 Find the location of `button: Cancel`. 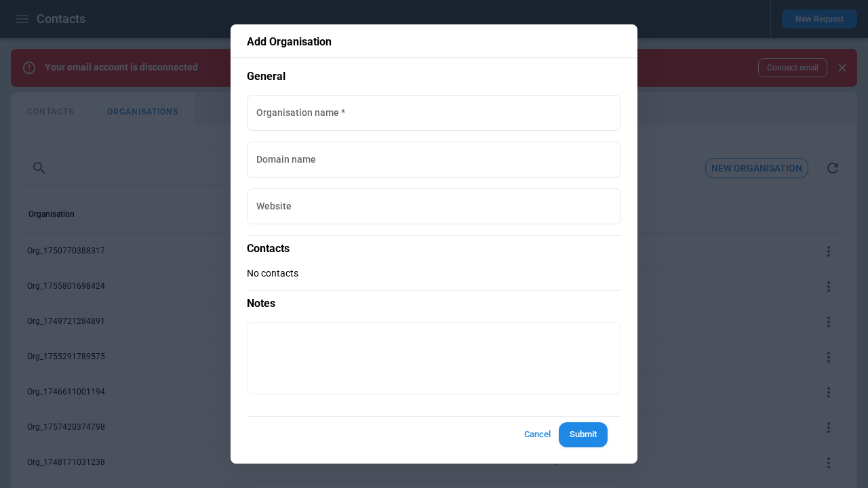

button: Cancel is located at coordinates (537, 435).